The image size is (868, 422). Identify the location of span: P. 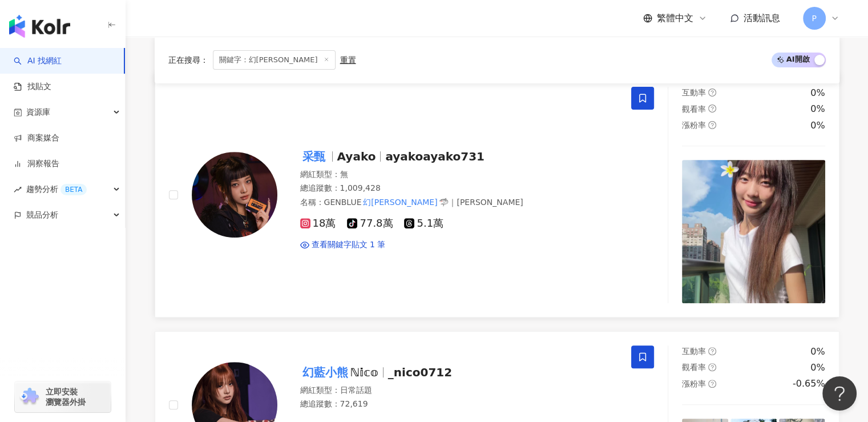
(814, 18).